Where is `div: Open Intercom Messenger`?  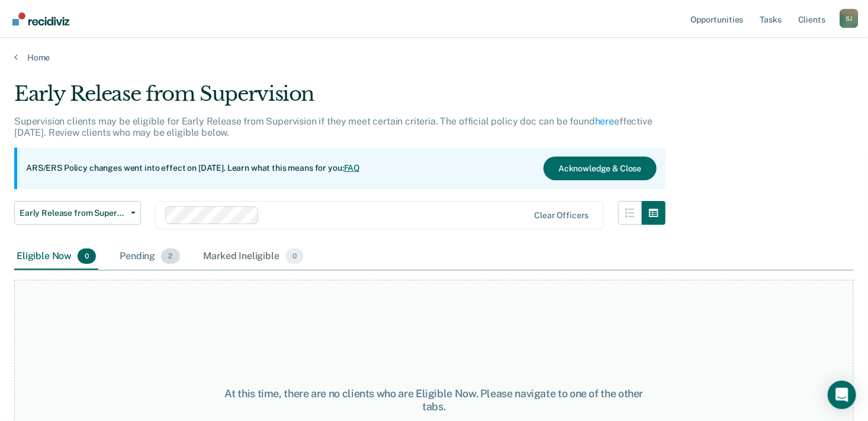 div: Open Intercom Messenger is located at coordinates (842, 395).